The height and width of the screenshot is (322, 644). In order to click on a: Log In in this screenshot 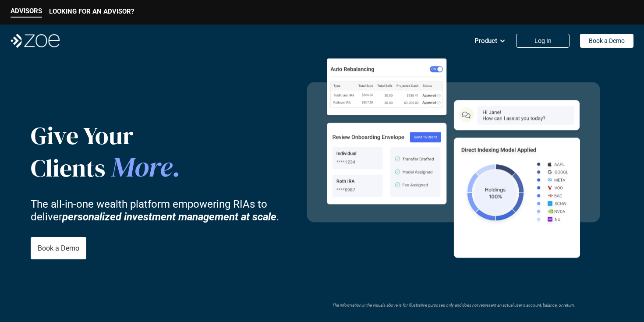, I will do `click(542, 40)`.